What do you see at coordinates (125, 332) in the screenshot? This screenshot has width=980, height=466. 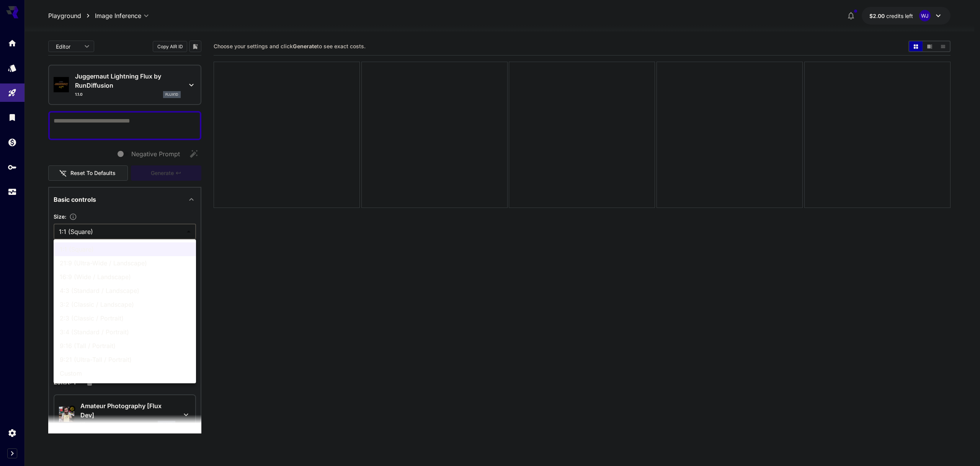 I see `span: 3:4 (Standard / Portrait)` at bounding box center [125, 332].